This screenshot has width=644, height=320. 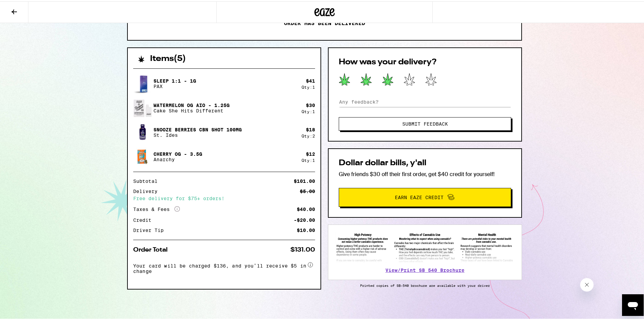 I want to click on p: Printed copies of SB-540 brochure are available with your driver, so click(x=425, y=284).